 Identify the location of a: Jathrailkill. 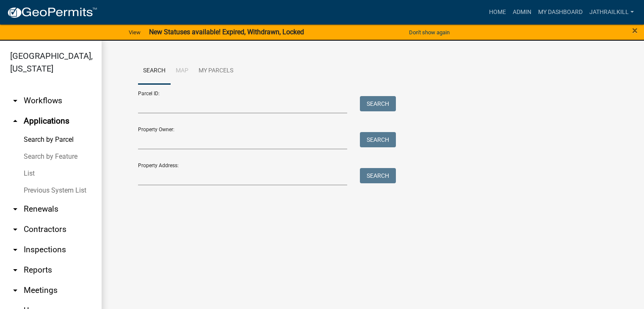
(611, 12).